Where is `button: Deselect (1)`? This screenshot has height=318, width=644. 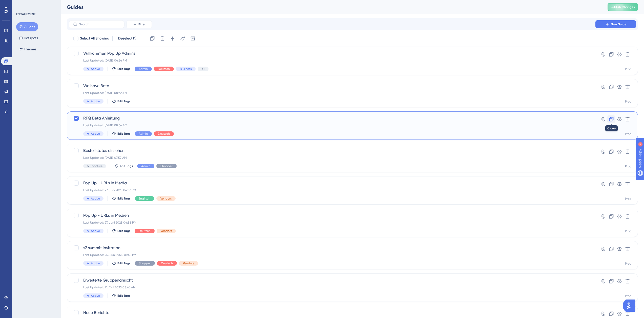
button: Deselect (1) is located at coordinates (127, 38).